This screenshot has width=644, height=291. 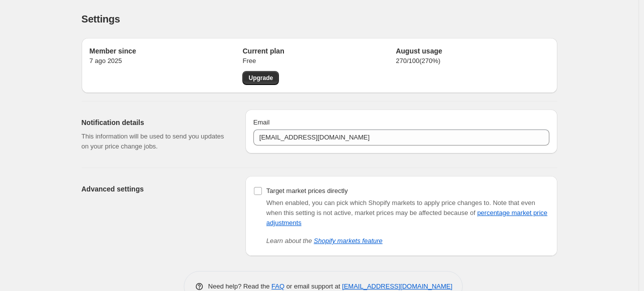 What do you see at coordinates (167, 51) in the screenshot?
I see `h2: Member since` at bounding box center [167, 51].